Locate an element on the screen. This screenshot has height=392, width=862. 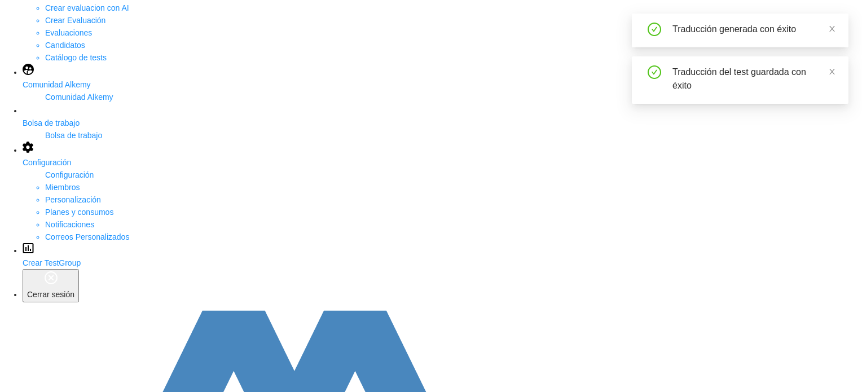
a: Evaluaciones is located at coordinates (68, 33).